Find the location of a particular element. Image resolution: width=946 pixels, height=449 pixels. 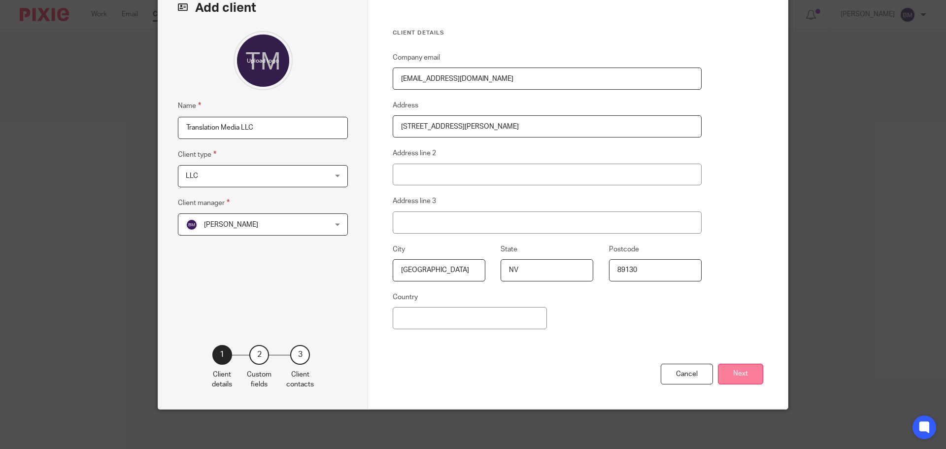

label: Country is located at coordinates (405, 297).